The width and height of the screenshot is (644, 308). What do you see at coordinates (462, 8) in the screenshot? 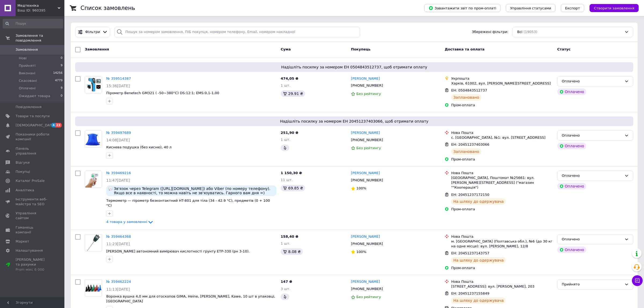
I see `span: Завантажити звіт по пром-оплаті` at bounding box center [462, 8].